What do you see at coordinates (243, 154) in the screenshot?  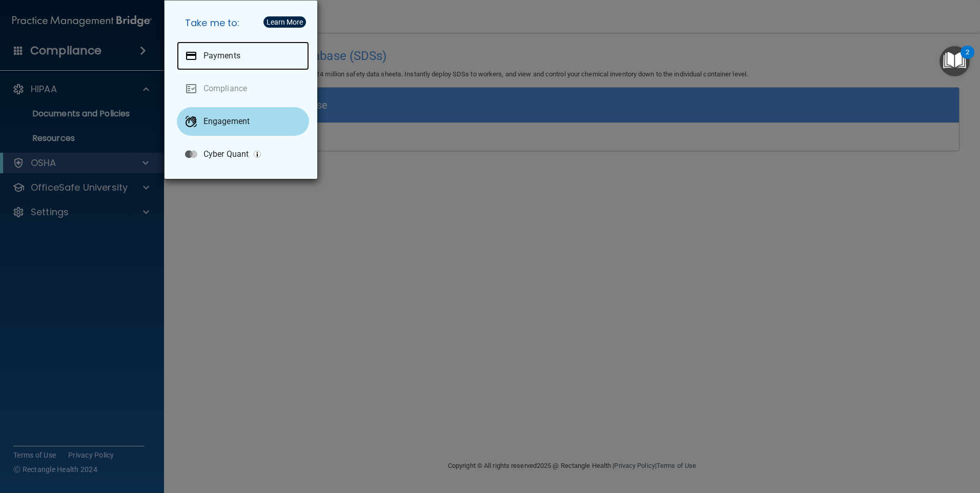 I see `a: Cyber Quant` at bounding box center [243, 154].